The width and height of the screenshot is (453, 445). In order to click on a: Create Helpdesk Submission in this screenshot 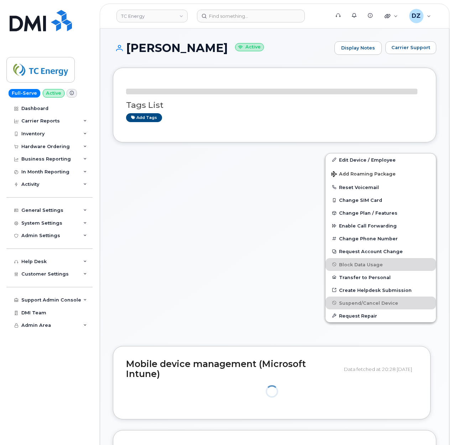, I will do `click(381, 290)`.